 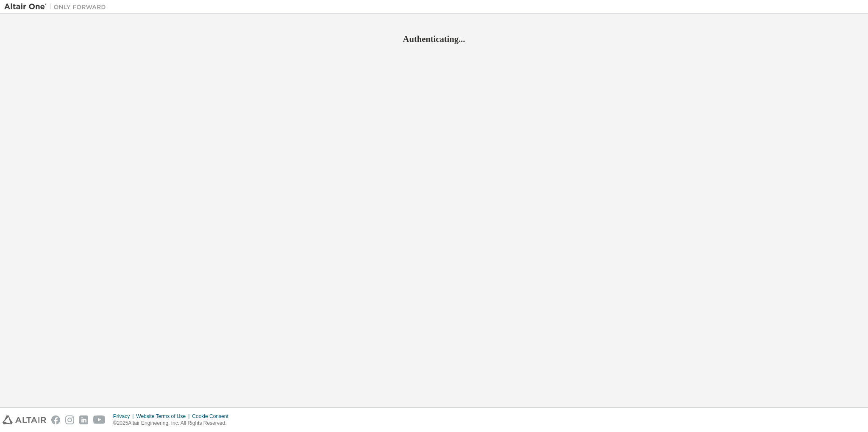 I want to click on div: Privacy, so click(x=125, y=416).